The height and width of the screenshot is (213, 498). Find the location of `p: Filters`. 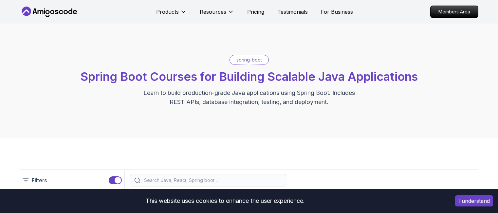

p: Filters is located at coordinates (39, 180).